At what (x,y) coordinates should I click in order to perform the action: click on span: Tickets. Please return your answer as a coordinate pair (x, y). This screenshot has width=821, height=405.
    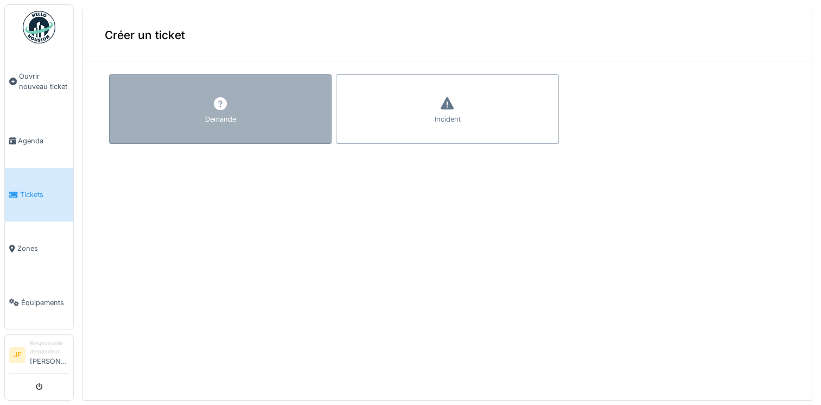
    Looking at the image, I should click on (45, 194).